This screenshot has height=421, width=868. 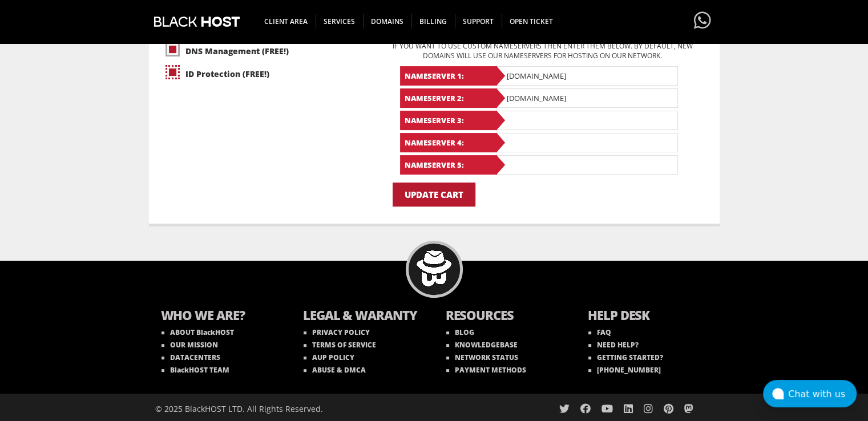 I want to click on button: Chat with us, so click(x=809, y=393).